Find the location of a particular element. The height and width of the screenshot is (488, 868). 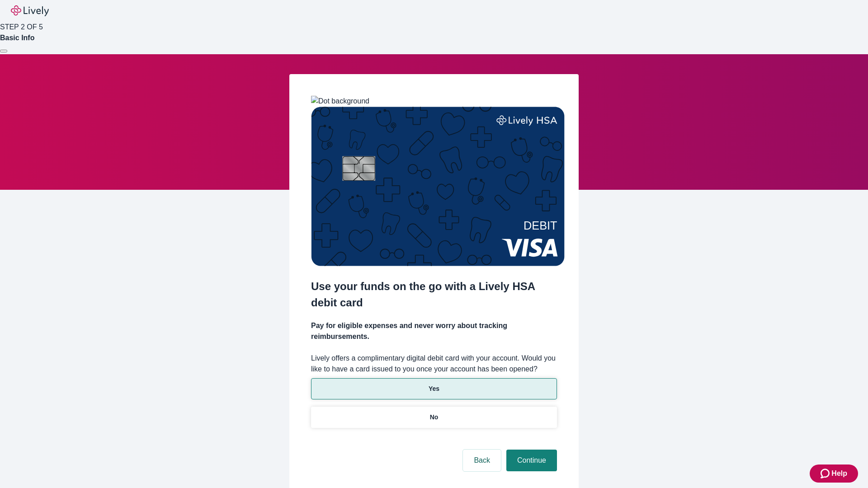

img: Dot background is located at coordinates (340, 101).